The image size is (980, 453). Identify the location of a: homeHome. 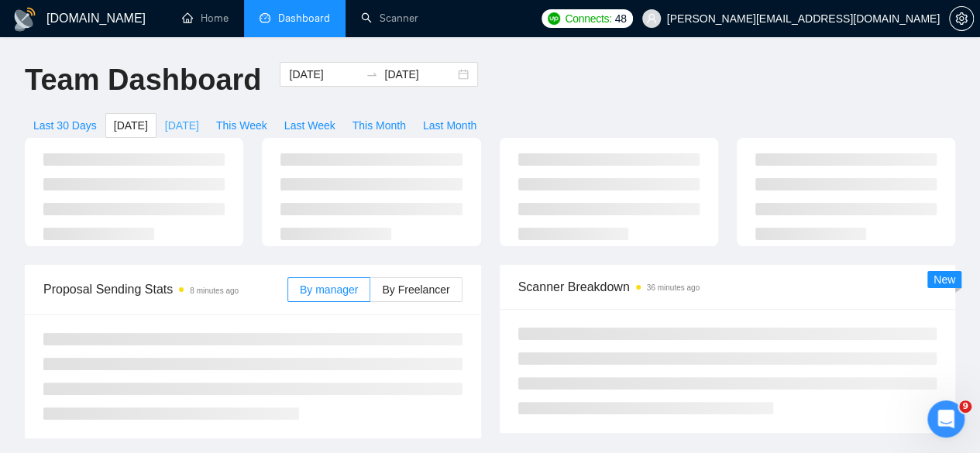
(205, 18).